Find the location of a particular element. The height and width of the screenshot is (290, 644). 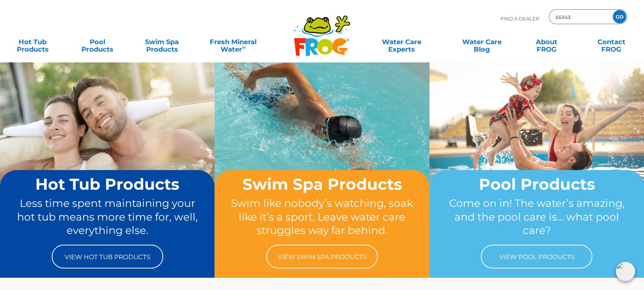

a: AboutFROG is located at coordinates (546, 42).